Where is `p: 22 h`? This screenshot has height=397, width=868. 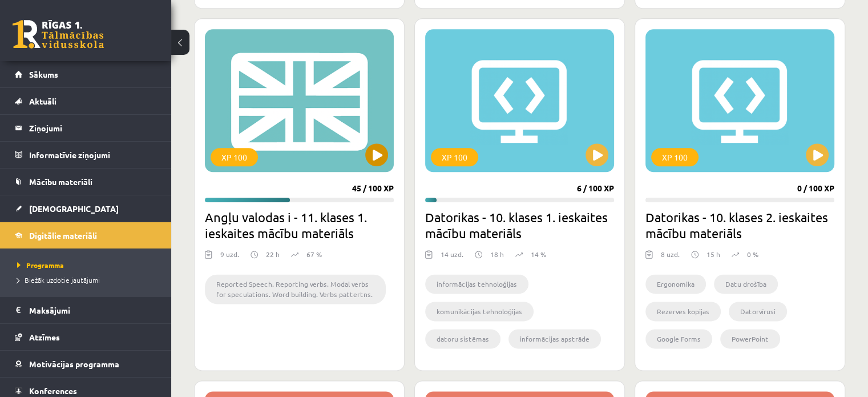
p: 22 h is located at coordinates (273, 254).